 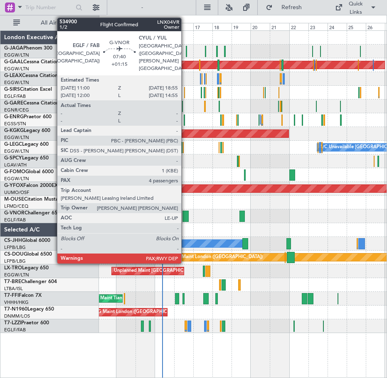 I want to click on a: LTBA/ISL, so click(x=13, y=288).